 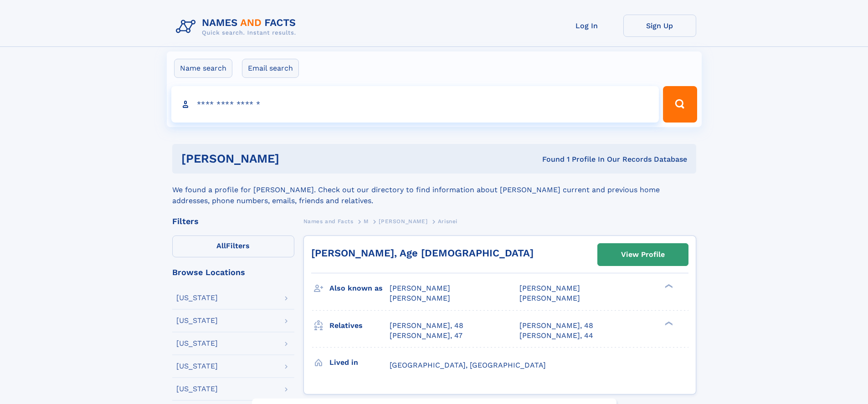 What do you see at coordinates (360, 288) in the screenshot?
I see `h3: Also known as` at bounding box center [360, 288].